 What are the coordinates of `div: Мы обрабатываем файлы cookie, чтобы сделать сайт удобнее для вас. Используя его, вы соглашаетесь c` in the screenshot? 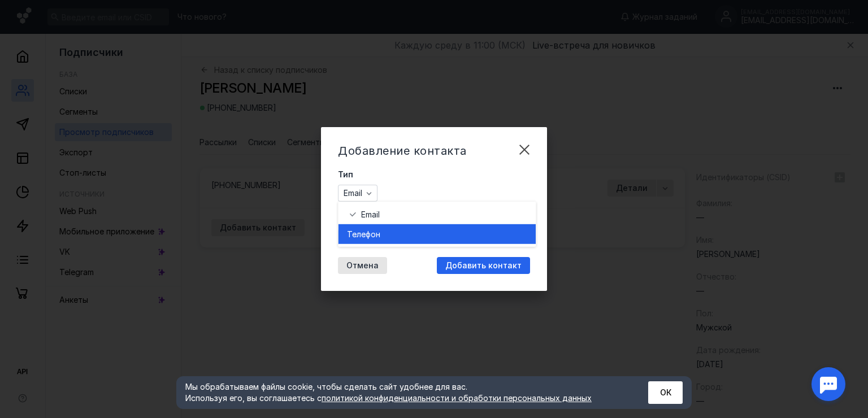 It's located at (403, 392).